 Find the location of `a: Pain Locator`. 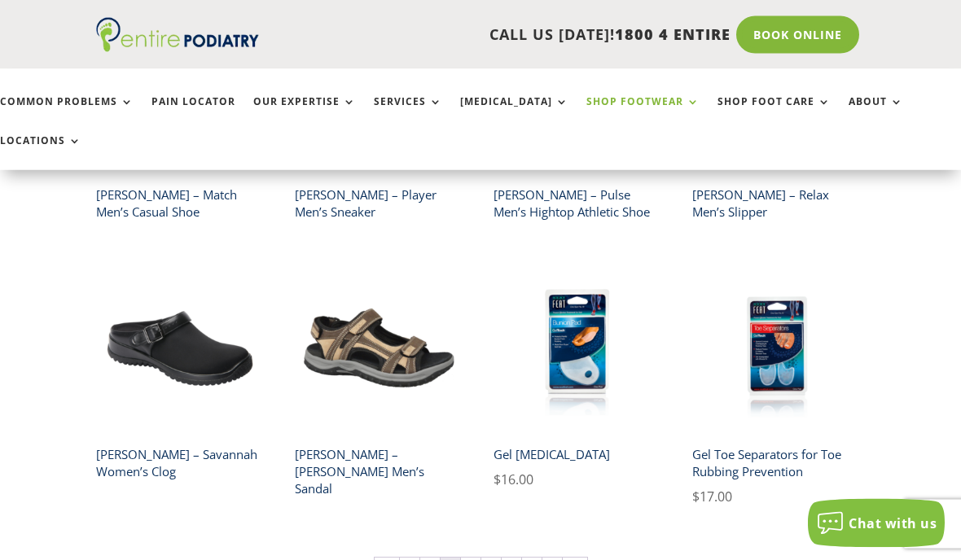

a: Pain Locator is located at coordinates (193, 113).